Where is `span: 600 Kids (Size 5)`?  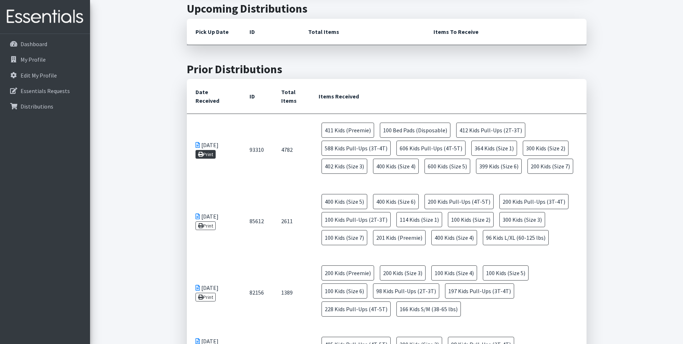 span: 600 Kids (Size 5) is located at coordinates (447, 166).